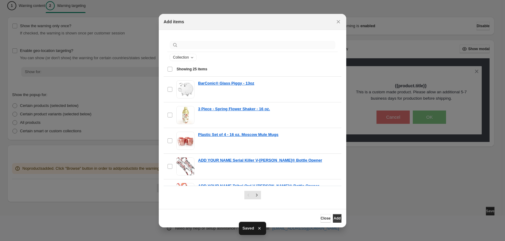 The height and width of the screenshot is (241, 505). I want to click on h2: Add items, so click(174, 22).